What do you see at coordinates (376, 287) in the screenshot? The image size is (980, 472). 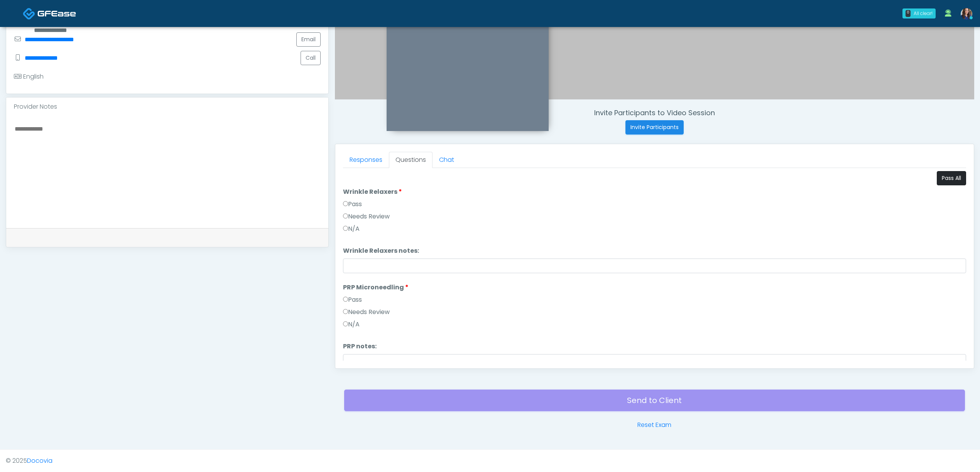 I see `label: PRP Microneedling` at bounding box center [376, 287].